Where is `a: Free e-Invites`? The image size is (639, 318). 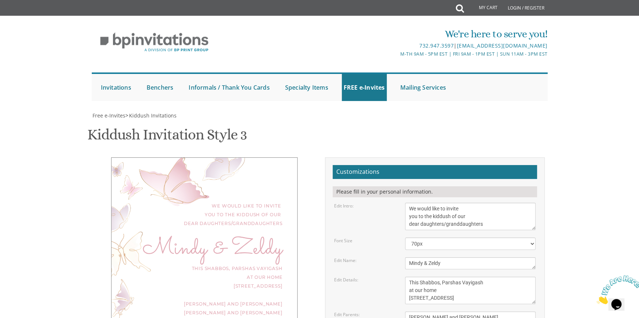
a: Free e-Invites is located at coordinates (109, 115).